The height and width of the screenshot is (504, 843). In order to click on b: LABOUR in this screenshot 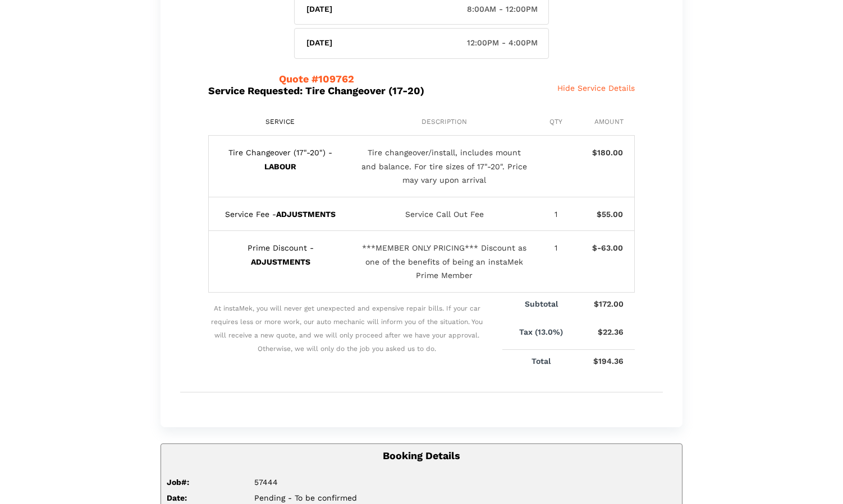, I will do `click(280, 166)`.